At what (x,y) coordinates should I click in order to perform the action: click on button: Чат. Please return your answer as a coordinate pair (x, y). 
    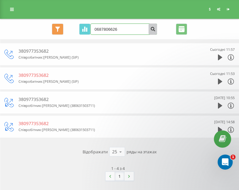
    Looking at the image, I should click on (62, 131).